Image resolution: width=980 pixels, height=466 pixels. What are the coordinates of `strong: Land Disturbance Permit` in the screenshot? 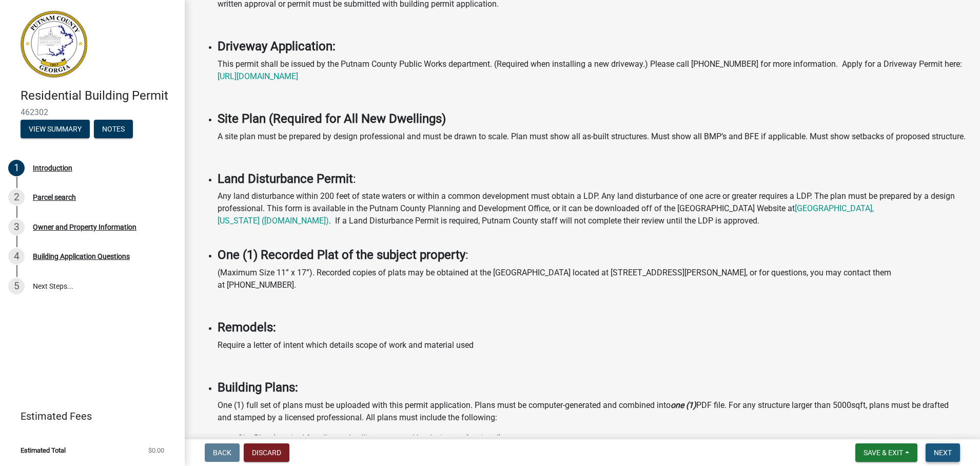 It's located at (286, 179).